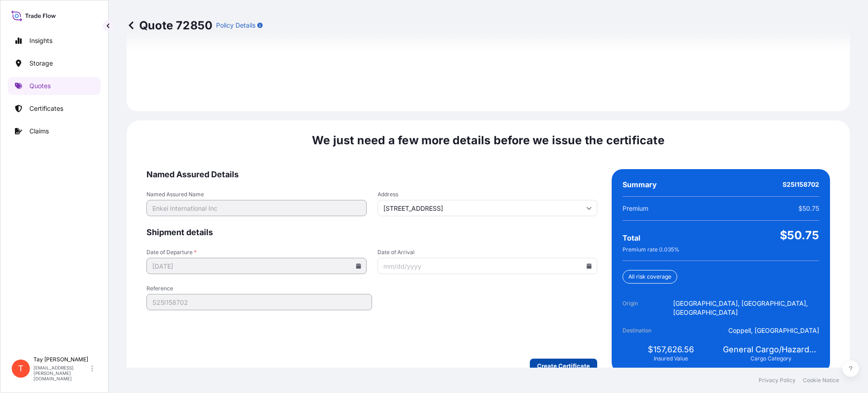 The image size is (868, 393). I want to click on button: Create Certificate, so click(564, 366).